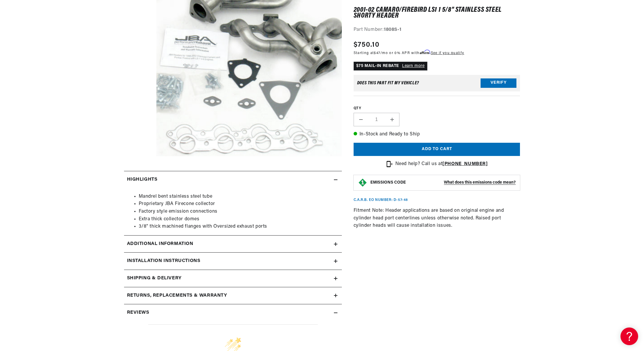 The image size is (644, 351). I want to click on span: $47, so click(377, 53).